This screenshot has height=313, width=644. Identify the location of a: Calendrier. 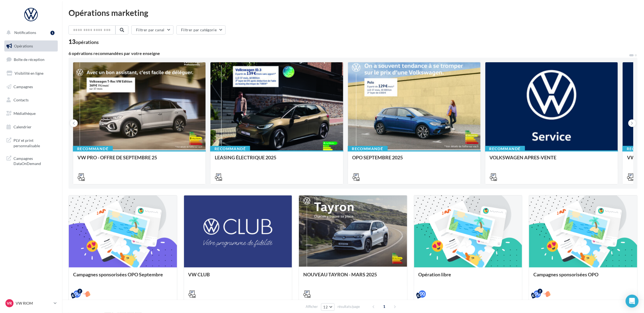
(31, 127).